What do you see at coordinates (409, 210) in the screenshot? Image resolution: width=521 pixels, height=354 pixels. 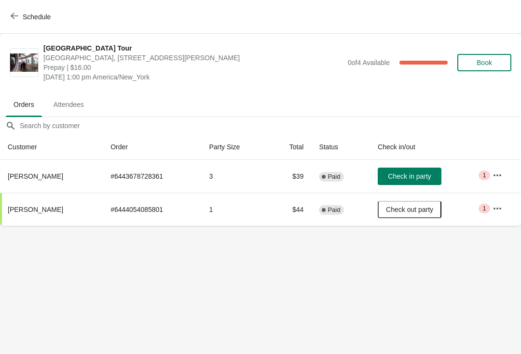 I see `span: Check out party` at bounding box center [409, 210].